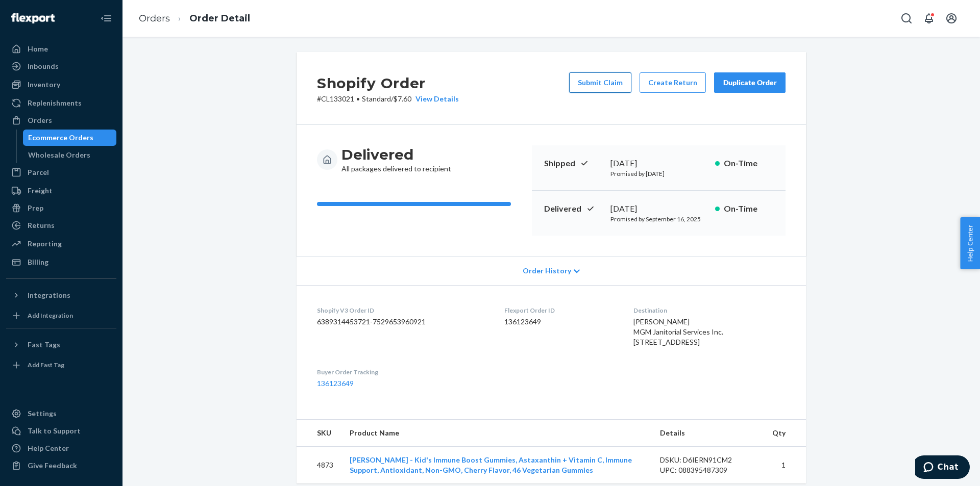 Image resolution: width=980 pixels, height=486 pixels. I want to click on div: Wholesale Orders, so click(59, 155).